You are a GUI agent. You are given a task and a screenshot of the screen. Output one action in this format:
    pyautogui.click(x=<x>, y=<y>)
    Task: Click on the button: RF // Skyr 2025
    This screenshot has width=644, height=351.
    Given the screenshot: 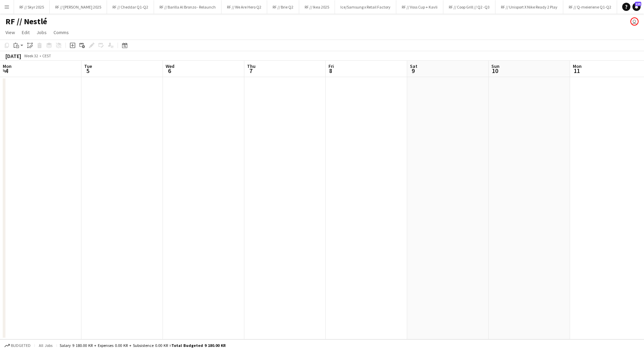 What is the action you would take?
    pyautogui.click(x=32, y=7)
    